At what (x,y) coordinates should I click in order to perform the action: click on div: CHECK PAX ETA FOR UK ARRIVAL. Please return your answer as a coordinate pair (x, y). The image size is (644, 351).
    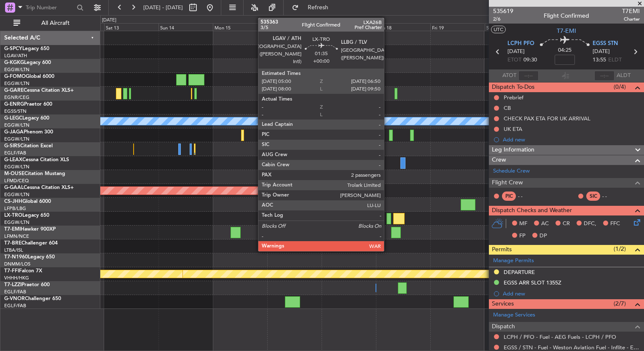
    Looking at the image, I should click on (547, 118).